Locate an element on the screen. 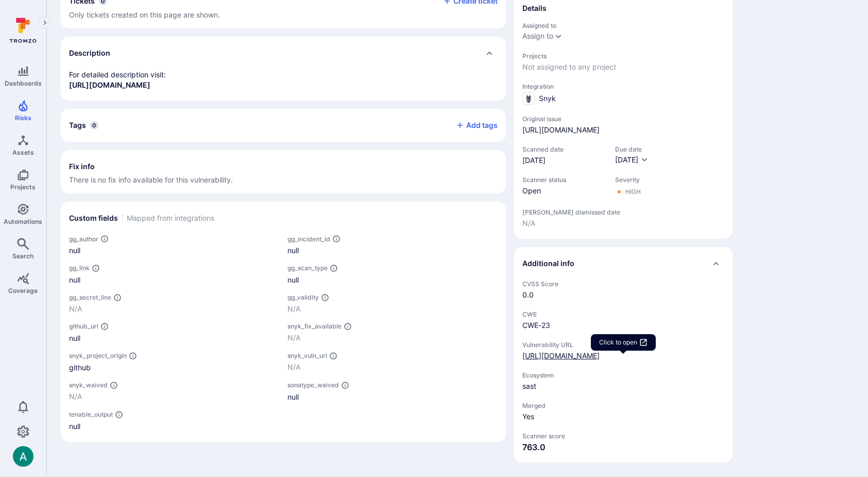  span: gg_secret_line is located at coordinates (90, 297).